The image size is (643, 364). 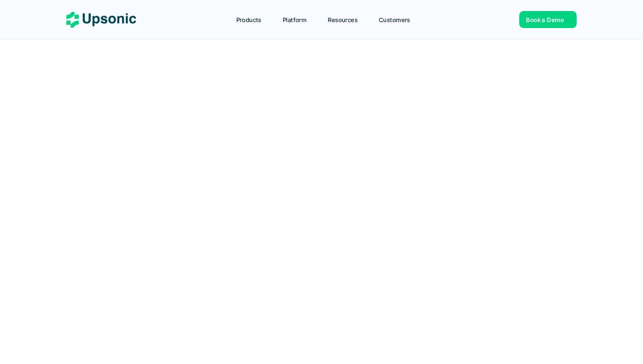 I want to click on p: Platform, so click(x=295, y=20).